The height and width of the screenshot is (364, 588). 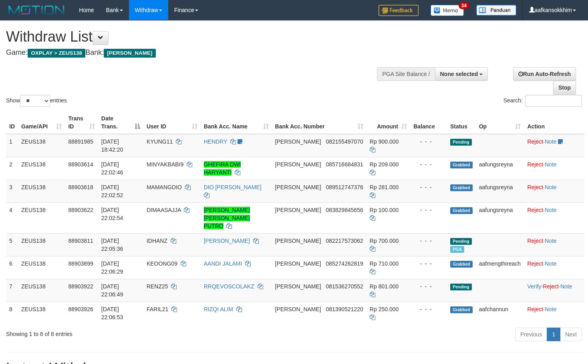 I want to click on span: Copy 082217573062 to clipboard, so click(x=344, y=241).